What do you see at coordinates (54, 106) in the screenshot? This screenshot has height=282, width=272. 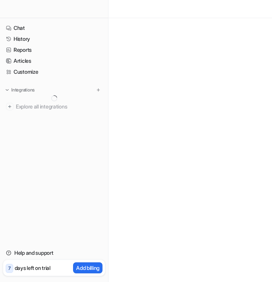 I see `a: Explore all integrations` at bounding box center [54, 106].